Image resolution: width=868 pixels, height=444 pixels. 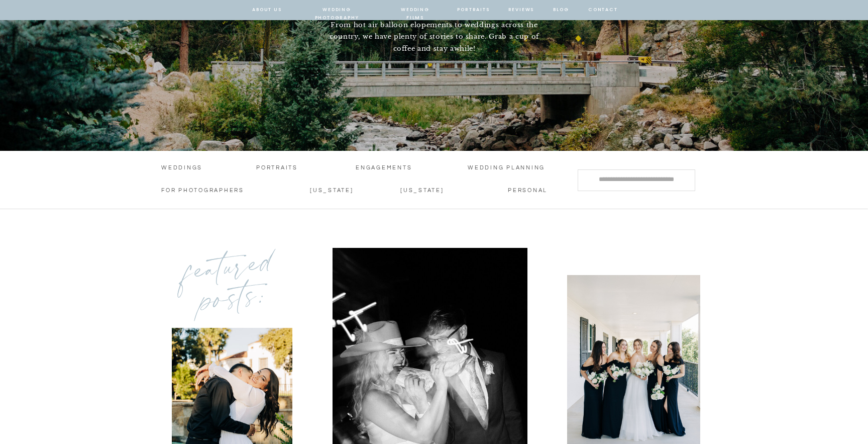 What do you see at coordinates (231, 285) in the screenshot?
I see `p: featured posts:` at bounding box center [231, 285].